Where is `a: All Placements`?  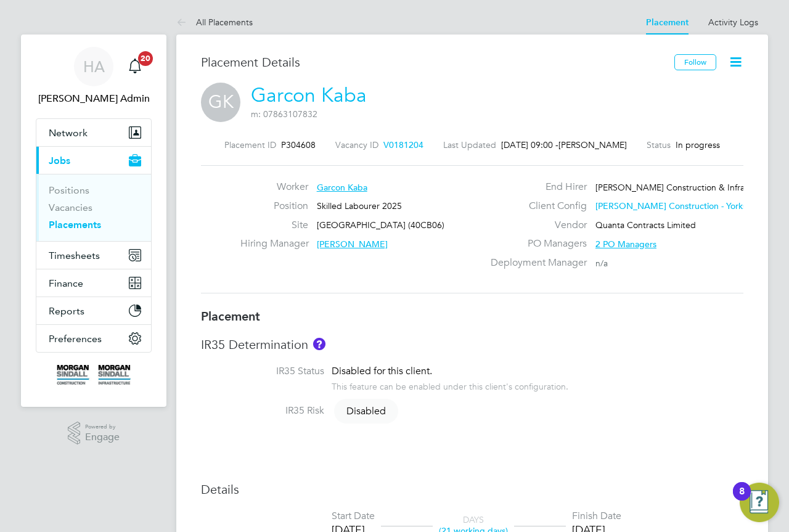
a: All Placements is located at coordinates (215, 23).